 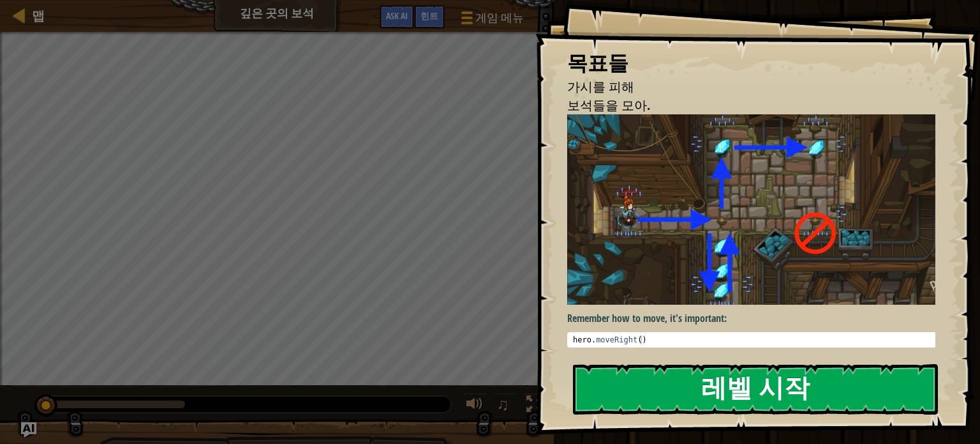 What do you see at coordinates (756, 209) in the screenshot?
I see `img: Gems in the deep` at bounding box center [756, 209].